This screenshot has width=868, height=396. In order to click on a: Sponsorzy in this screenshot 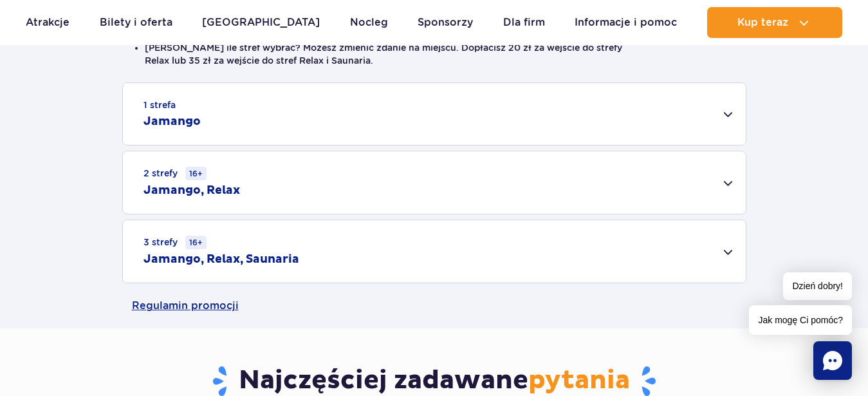, I will do `click(445, 23)`.